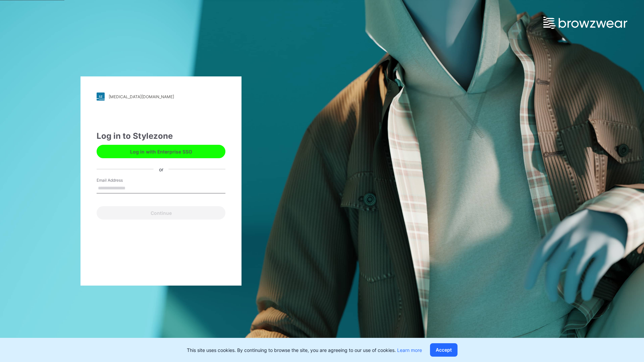 The height and width of the screenshot is (362, 644). What do you see at coordinates (304, 350) in the screenshot?
I see `p: This site uses cookies. By continuing to browse the site, you are agreeing to our use of cookies.` at bounding box center [304, 350].